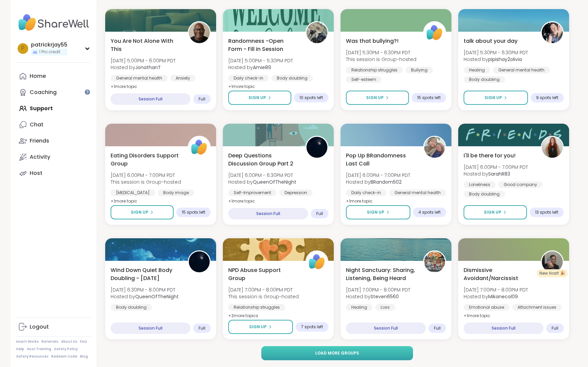 This screenshot has height=367, width=588. Describe the element at coordinates (381, 160) in the screenshot. I see `span: Pop Up BRandomness Last Call` at that location.